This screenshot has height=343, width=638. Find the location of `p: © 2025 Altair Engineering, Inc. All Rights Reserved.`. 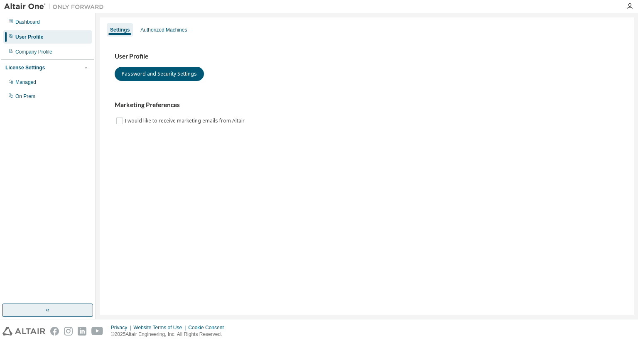

p: © 2025 Altair Engineering, Inc. All Rights Reserved. is located at coordinates (170, 334).